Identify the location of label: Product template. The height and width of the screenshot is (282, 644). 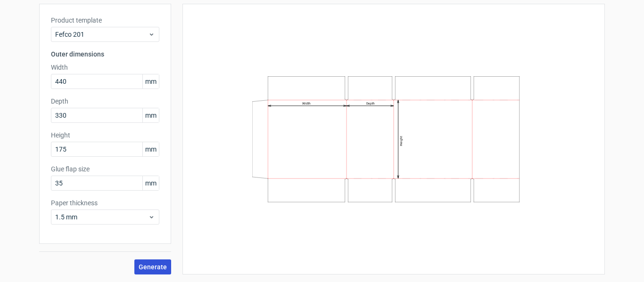
(105, 20).